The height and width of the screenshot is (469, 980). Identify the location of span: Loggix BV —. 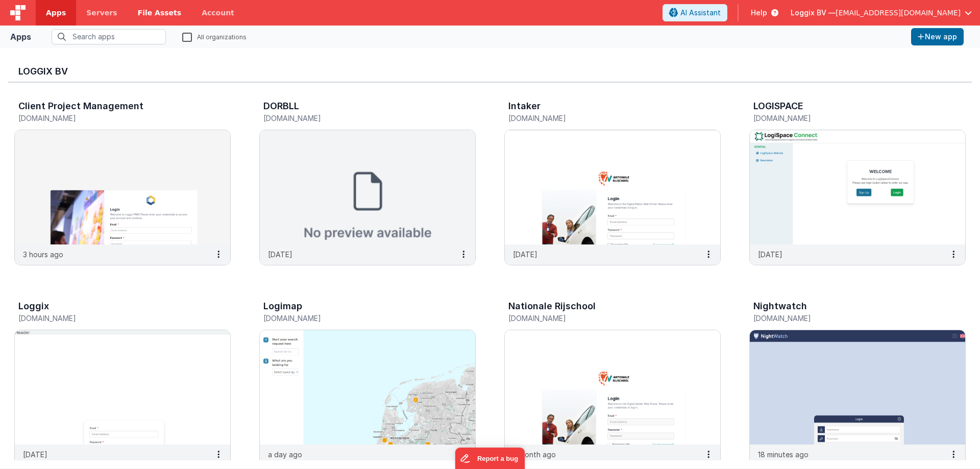
(813, 12).